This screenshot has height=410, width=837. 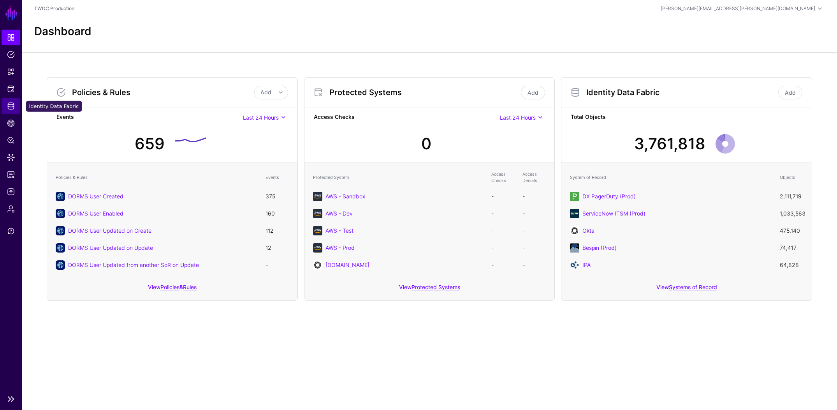 I want to click on span: Data Lens, so click(x=11, y=157).